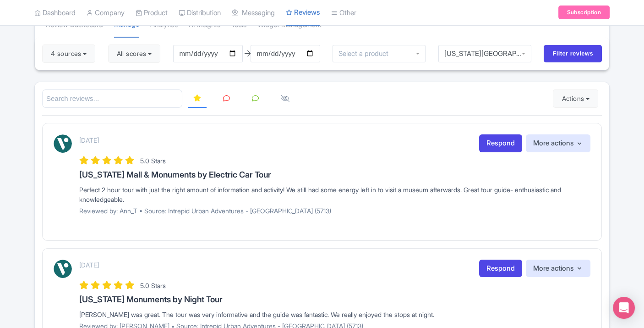 The width and height of the screenshot is (644, 328). I want to click on div: Open Intercom Messenger, so click(624, 308).